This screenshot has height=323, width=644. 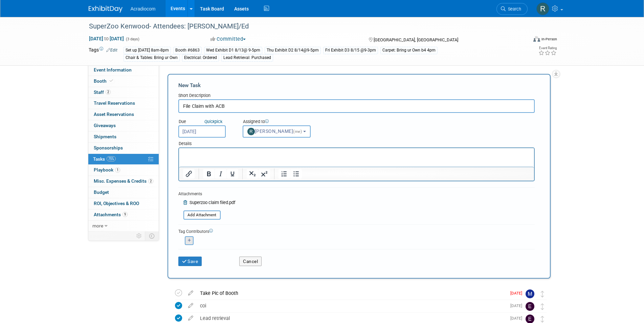 I want to click on button: Italic, so click(x=220, y=174).